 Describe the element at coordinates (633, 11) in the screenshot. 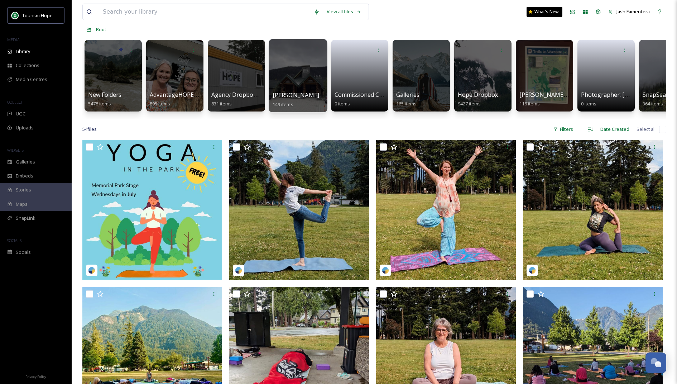

I see `span: Jash Famentera` at that location.